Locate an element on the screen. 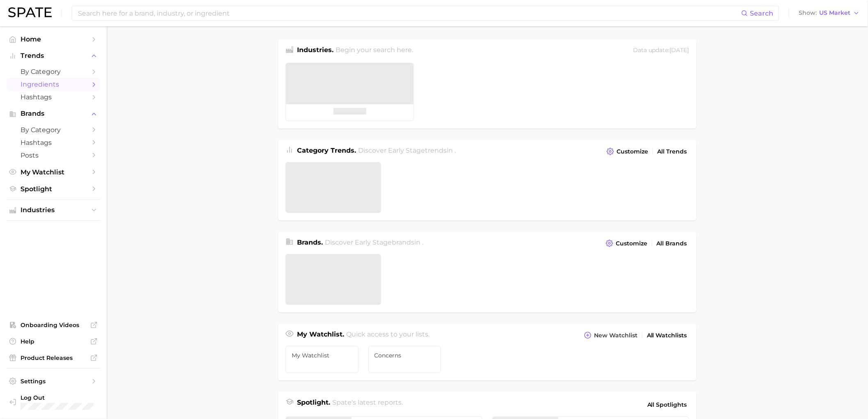 This screenshot has width=868, height=419. span: Posts is located at coordinates (53, 155).